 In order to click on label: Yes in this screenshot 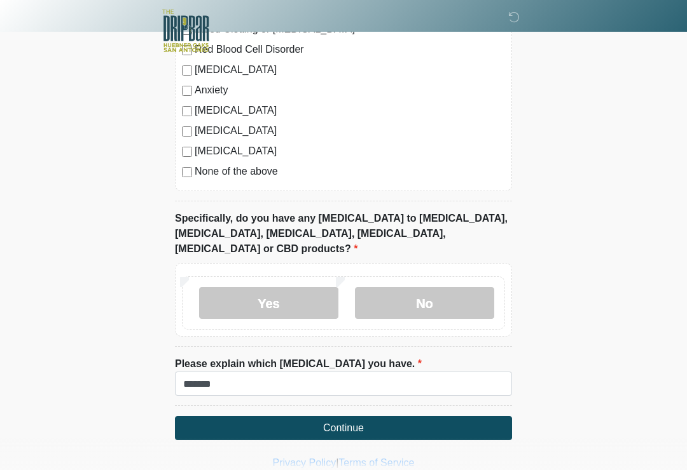, I will do `click(268, 303)`.